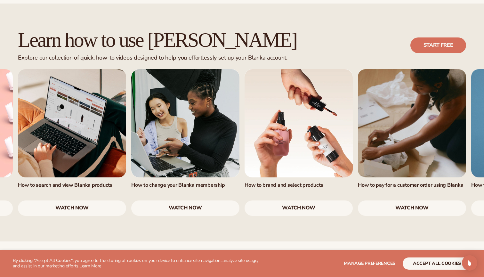 The image size is (484, 277). I want to click on div: Explore our collection of quick, how-to videos designed to help you effortlessly set up your Blan..., so click(157, 58).